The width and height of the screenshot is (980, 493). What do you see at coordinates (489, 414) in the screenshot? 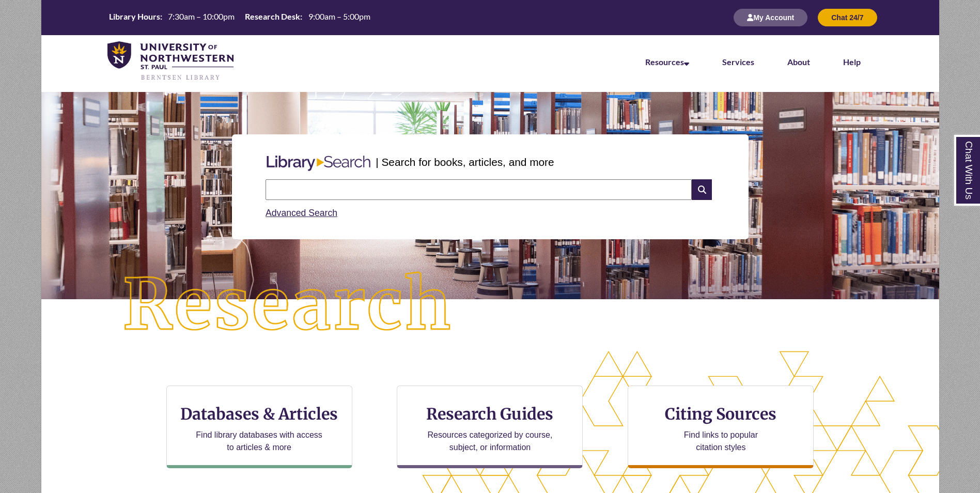
I see `h3: Research Guides` at bounding box center [489, 414].